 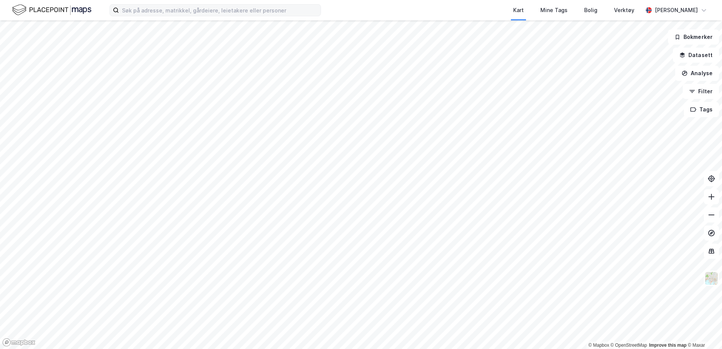 I want to click on button: Filter, so click(x=700, y=91).